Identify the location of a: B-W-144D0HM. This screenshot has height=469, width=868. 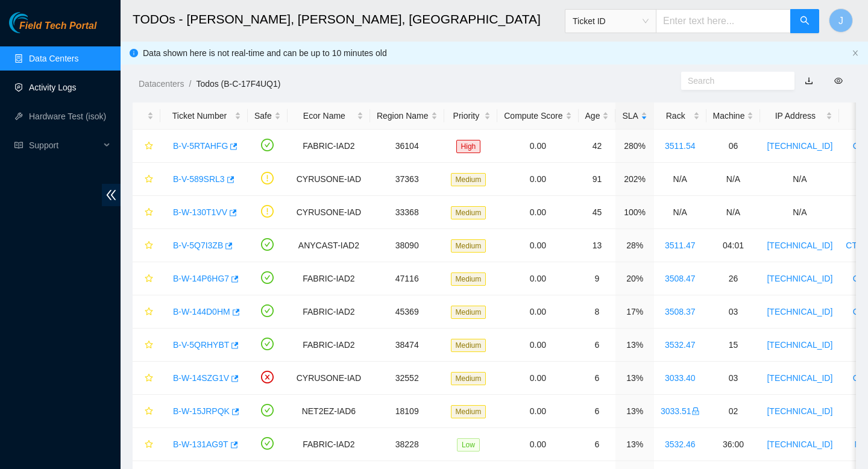
(202, 312).